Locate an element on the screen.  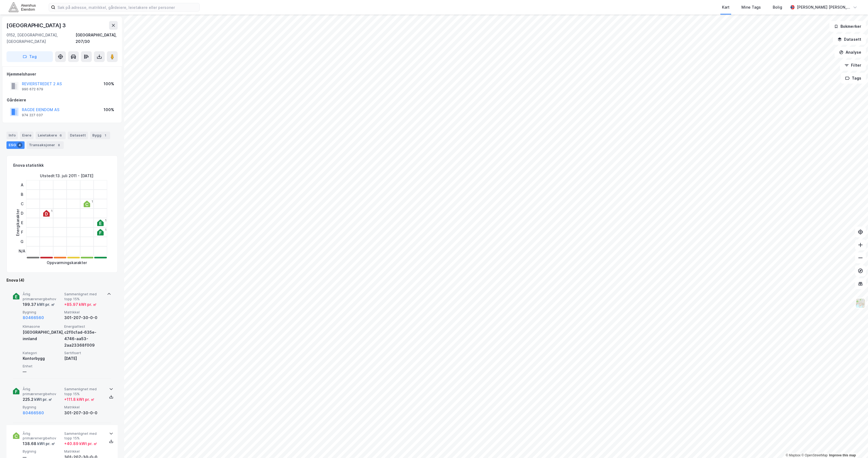
span: Kategori is located at coordinates (43, 353).